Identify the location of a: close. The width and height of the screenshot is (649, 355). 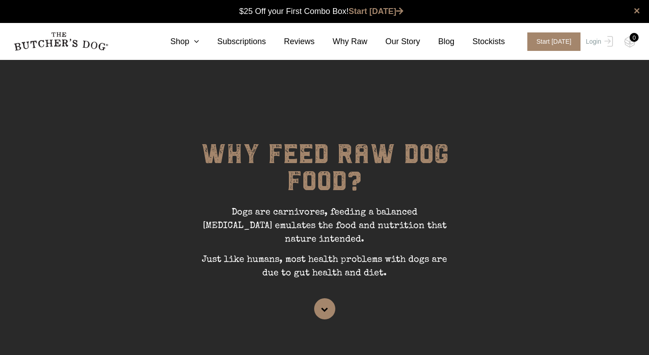
(637, 11).